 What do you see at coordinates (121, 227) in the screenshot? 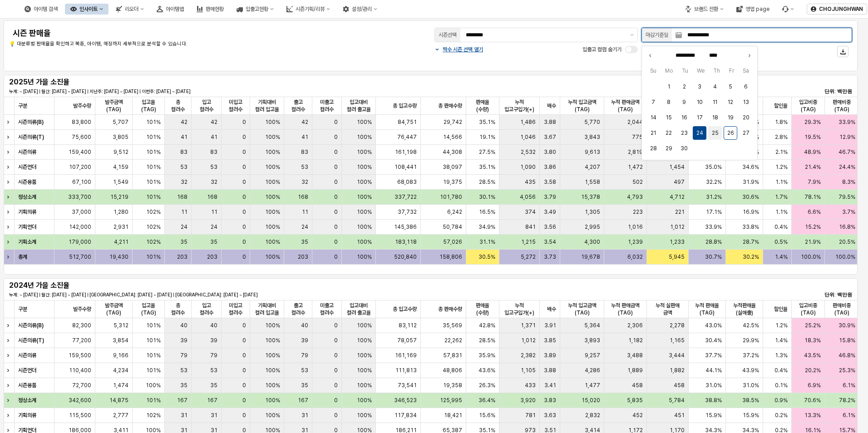
I see `span: 2,931` at bounding box center [121, 227].